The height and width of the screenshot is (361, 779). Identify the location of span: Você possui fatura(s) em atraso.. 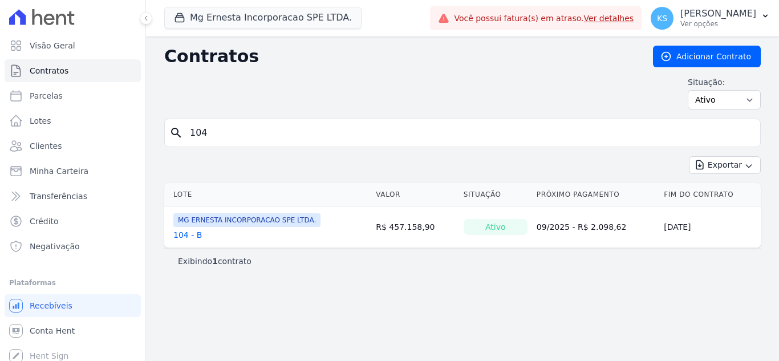
(544, 18).